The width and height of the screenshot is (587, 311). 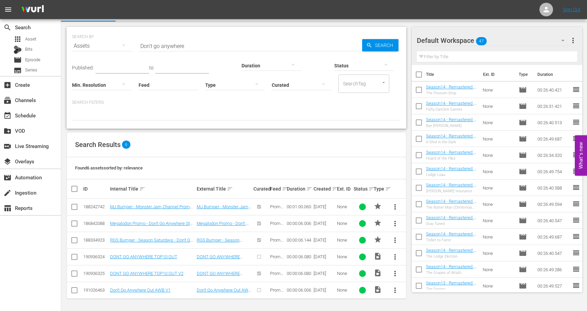 I want to click on td: 00:26:40.547, so click(x=554, y=253).